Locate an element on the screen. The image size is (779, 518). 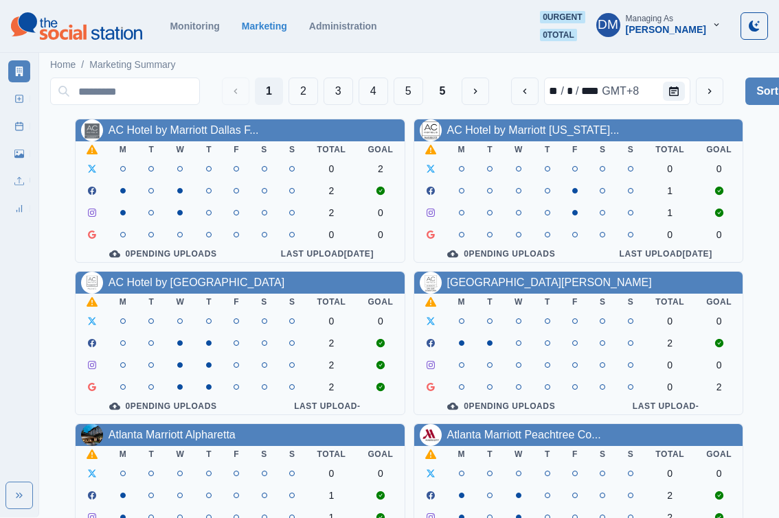
div: Date is located at coordinates (593, 91).